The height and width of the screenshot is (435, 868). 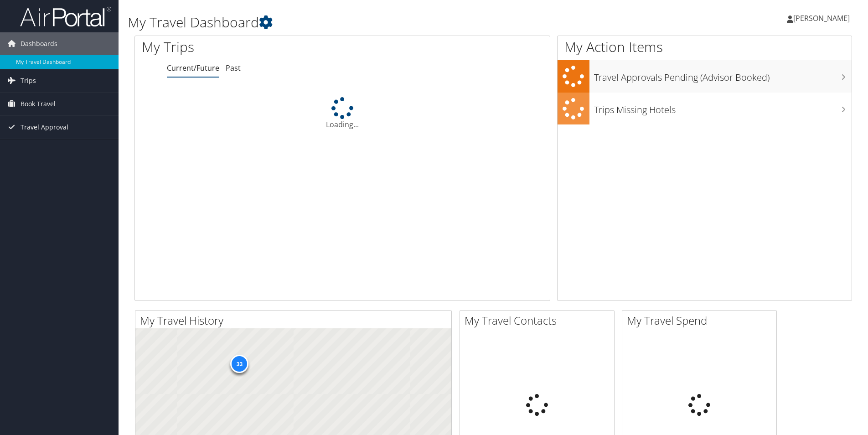 What do you see at coordinates (39, 44) in the screenshot?
I see `span: Dashboards` at bounding box center [39, 44].